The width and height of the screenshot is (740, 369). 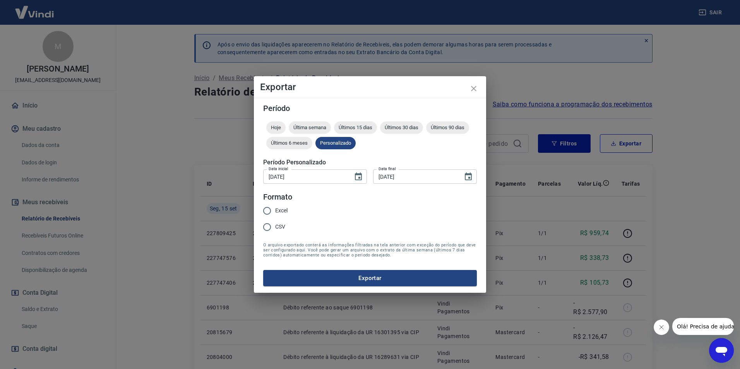 I want to click on legend: Formato, so click(x=277, y=197).